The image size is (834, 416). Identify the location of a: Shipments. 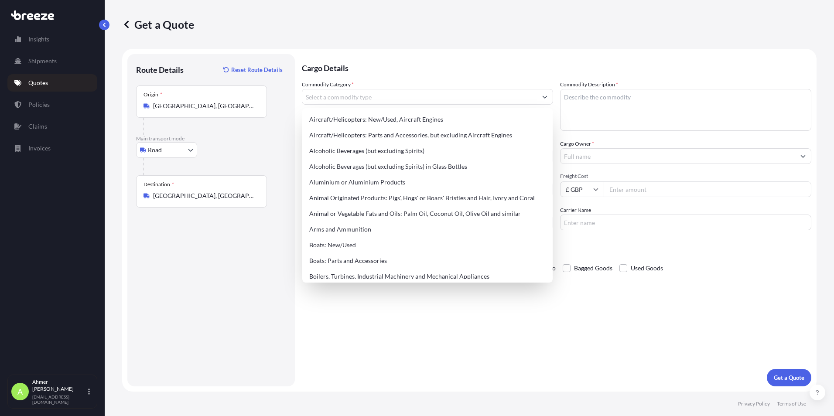
(52, 61).